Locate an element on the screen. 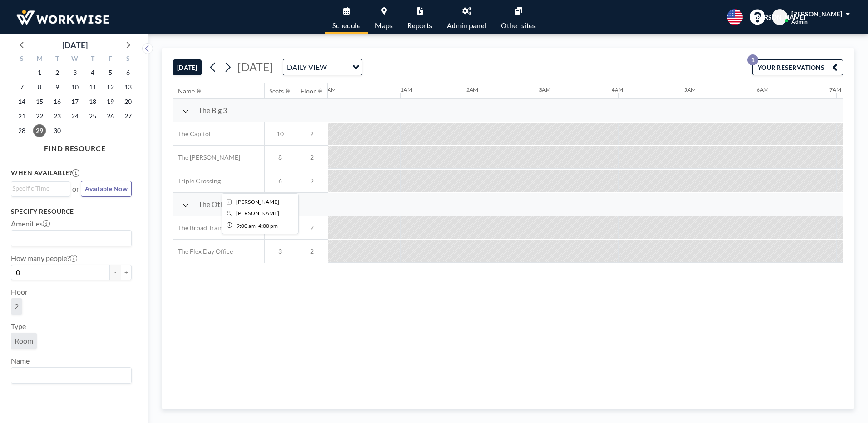 The width and height of the screenshot is (868, 423). span: Thursday, September 11, 2025 is located at coordinates (93, 87).